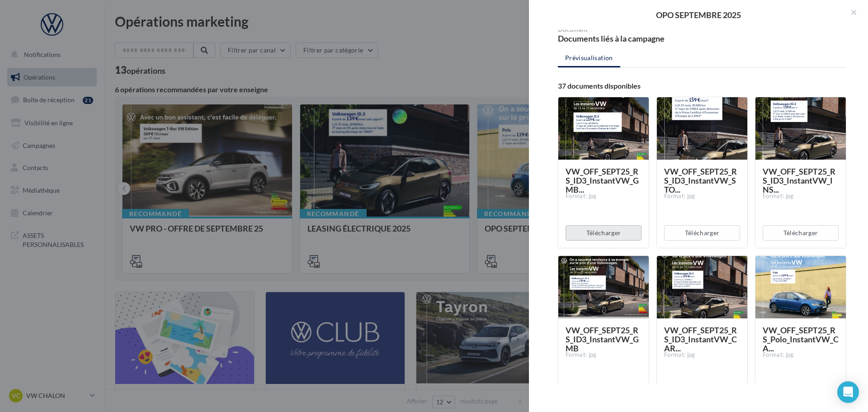 The image size is (868, 412). I want to click on span: VW_OFF_SEPT25_RS_ID3_InstantVW_GMB, so click(602, 339).